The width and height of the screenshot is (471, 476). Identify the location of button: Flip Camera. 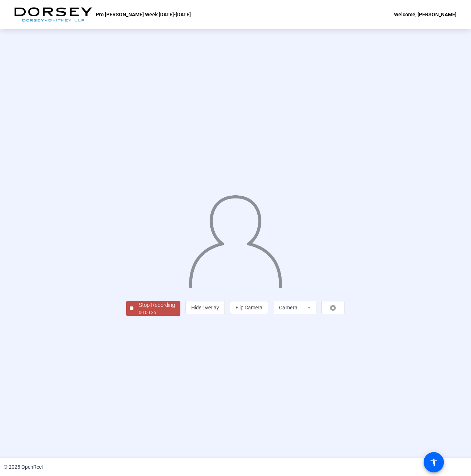
(249, 307).